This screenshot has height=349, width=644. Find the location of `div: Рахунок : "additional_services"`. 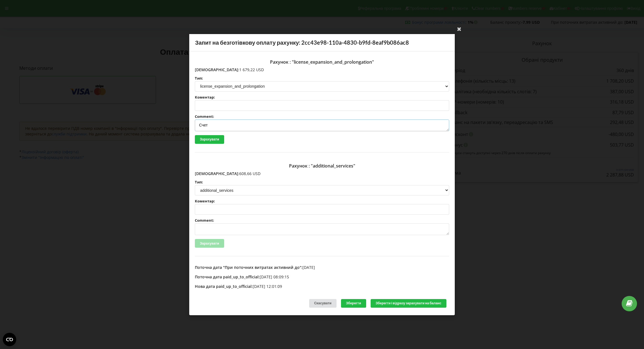

div: Рахунок : "additional_services" is located at coordinates (322, 166).